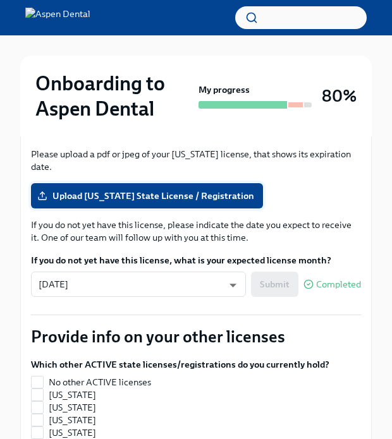 This screenshot has height=439, width=392. I want to click on span: No other ACTIVE licenses, so click(100, 382).